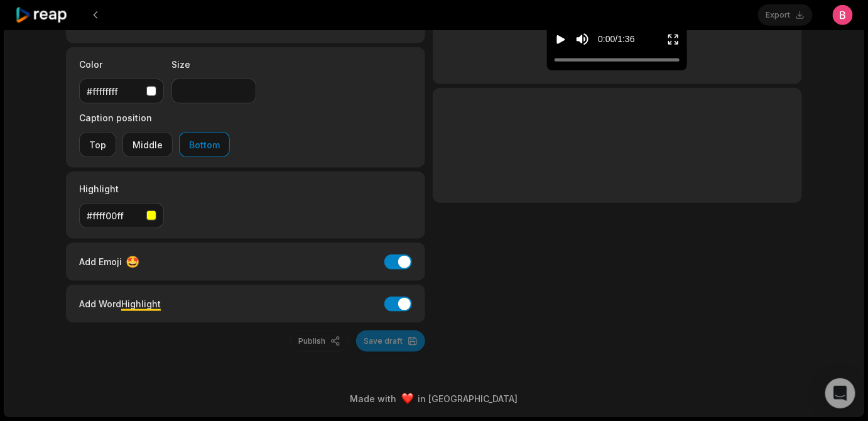 This screenshot has height=421, width=868. What do you see at coordinates (97, 144) in the screenshot?
I see `button: Top` at bounding box center [97, 144].